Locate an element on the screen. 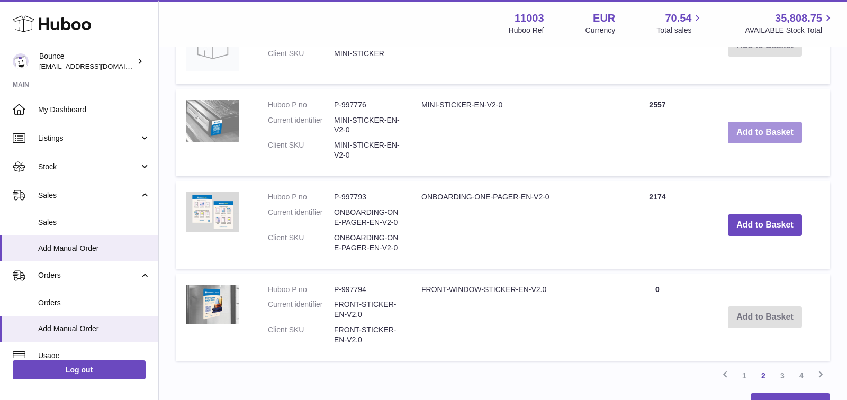 Image resolution: width=847 pixels, height=400 pixels. span: Stock is located at coordinates (88, 167).